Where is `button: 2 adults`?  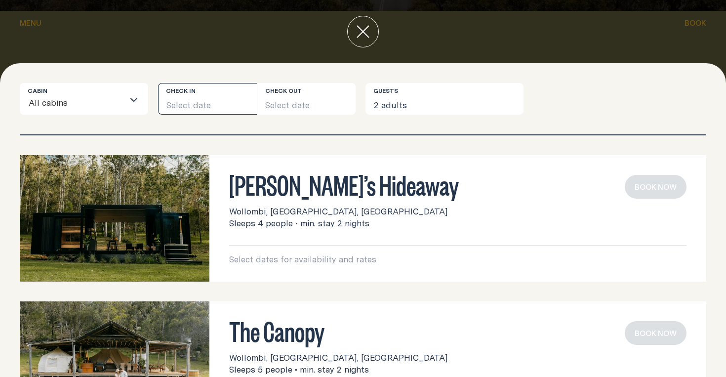
button: 2 adults is located at coordinates (445, 99).